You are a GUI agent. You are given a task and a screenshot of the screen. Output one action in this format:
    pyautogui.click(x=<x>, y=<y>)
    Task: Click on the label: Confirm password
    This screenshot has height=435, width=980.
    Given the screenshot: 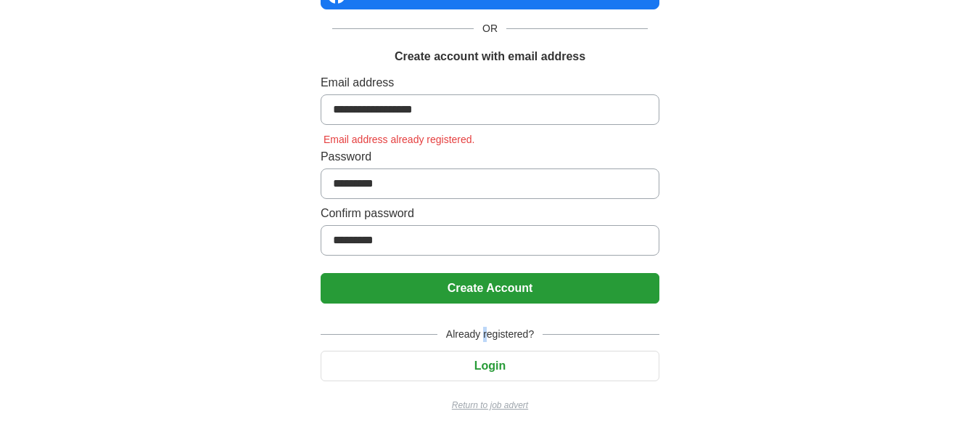 What is the action you would take?
    pyautogui.click(x=489, y=213)
    